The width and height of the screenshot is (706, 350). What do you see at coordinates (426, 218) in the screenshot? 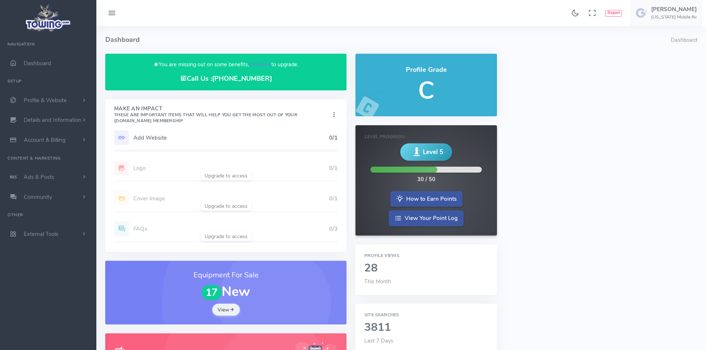
I see `a: View Your Point Log` at bounding box center [426, 218].